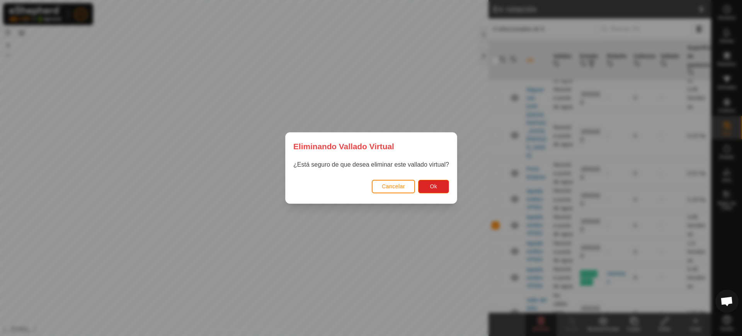 Image resolution: width=742 pixels, height=336 pixels. Describe the element at coordinates (371, 165) in the screenshot. I see `p: ¿Está seguro de que desea eliminar este vallado virtual?` at that location.